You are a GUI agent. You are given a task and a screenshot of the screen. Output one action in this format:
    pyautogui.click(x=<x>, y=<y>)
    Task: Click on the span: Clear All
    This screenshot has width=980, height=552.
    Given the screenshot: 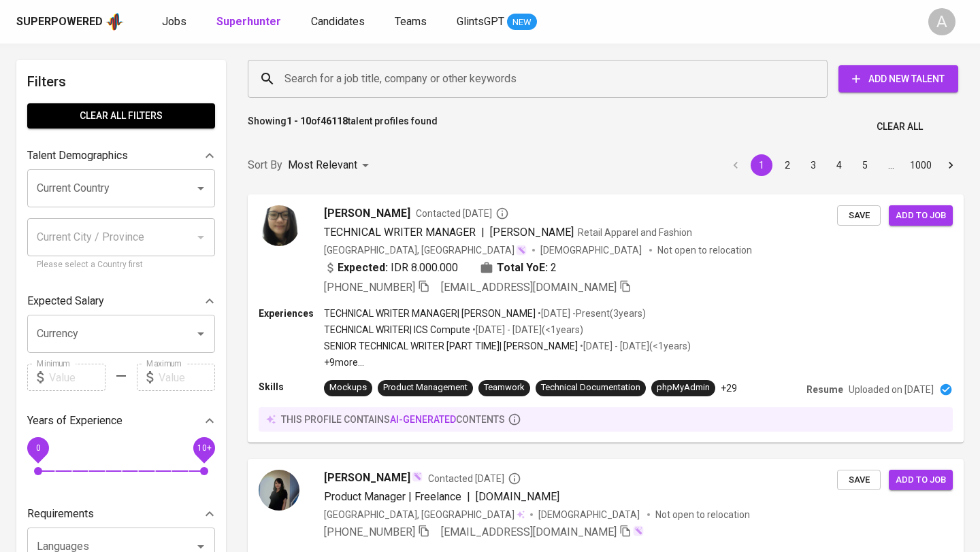 What is the action you would take?
    pyautogui.click(x=899, y=126)
    